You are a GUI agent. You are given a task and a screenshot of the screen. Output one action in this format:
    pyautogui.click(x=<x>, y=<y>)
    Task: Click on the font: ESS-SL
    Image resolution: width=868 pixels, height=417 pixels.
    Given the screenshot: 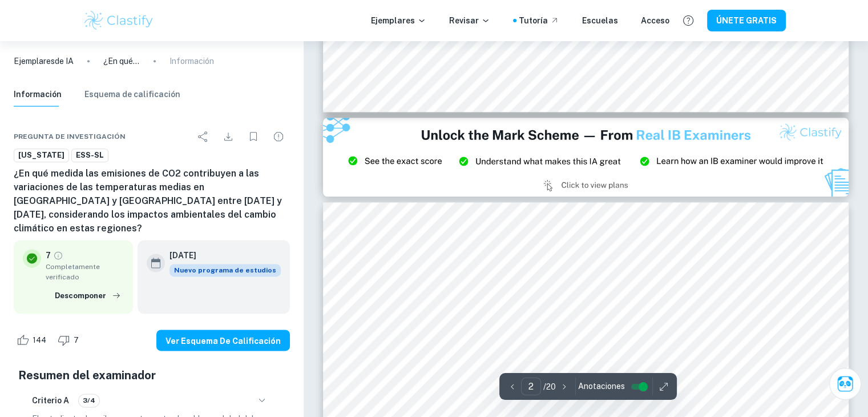 What is the action you would take?
    pyautogui.click(x=89, y=155)
    